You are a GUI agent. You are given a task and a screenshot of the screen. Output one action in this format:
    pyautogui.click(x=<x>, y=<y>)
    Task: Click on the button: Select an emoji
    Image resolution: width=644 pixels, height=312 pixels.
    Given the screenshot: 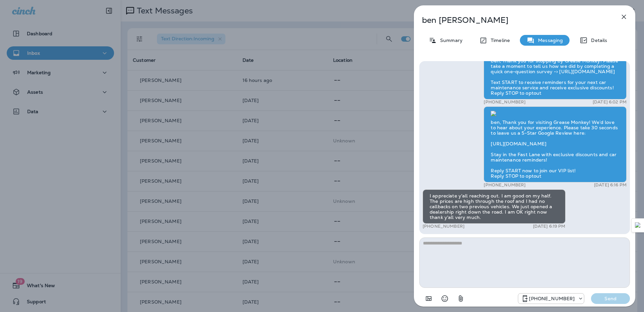 What is the action you would take?
    pyautogui.click(x=445, y=298)
    